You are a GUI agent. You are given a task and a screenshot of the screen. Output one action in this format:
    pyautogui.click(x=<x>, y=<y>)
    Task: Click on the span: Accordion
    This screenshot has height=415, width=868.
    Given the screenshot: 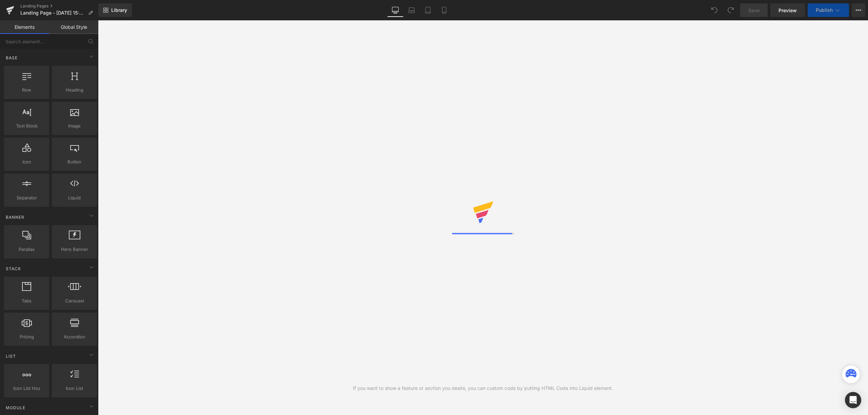 What is the action you would take?
    pyautogui.click(x=74, y=337)
    